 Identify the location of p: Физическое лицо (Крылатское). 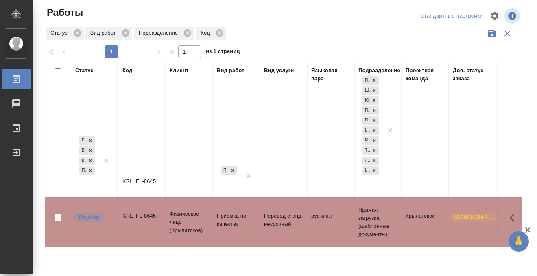
(189, 222).